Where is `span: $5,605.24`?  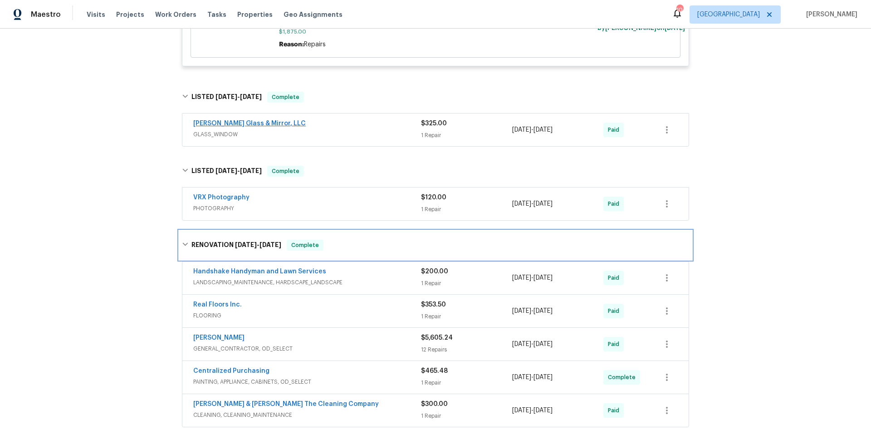 span: $5,605.24 is located at coordinates (437, 337).